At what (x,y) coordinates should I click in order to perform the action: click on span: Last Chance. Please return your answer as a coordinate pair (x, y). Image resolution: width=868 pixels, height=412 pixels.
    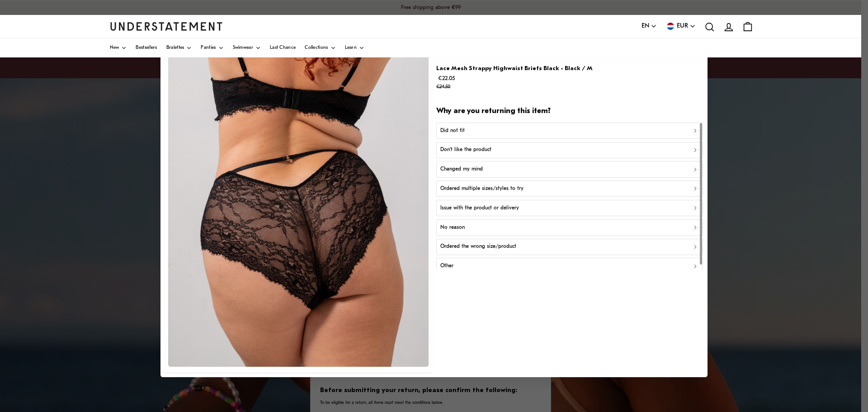
    Looking at the image, I should click on (282, 48).